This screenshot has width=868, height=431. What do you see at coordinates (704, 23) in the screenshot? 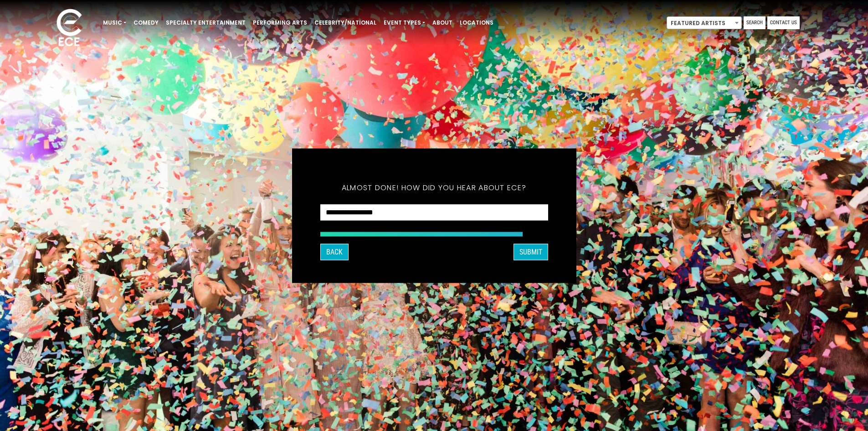
I see `span: Featured Artists` at bounding box center [704, 23].